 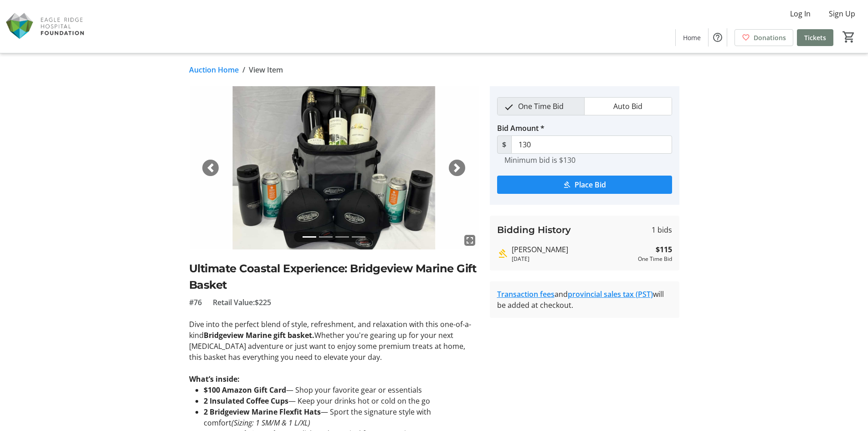 I want to click on strong: 2 Bridgeview Marine Flexfit Hats, so click(x=262, y=411).